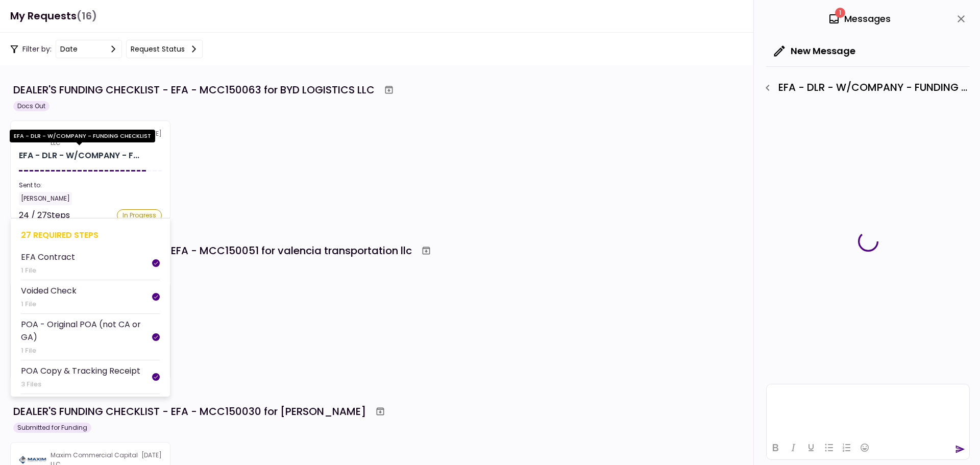 Image resolution: width=980 pixels, height=465 pixels. Describe the element at coordinates (90, 235) in the screenshot. I see `div: 27 required steps` at that location.